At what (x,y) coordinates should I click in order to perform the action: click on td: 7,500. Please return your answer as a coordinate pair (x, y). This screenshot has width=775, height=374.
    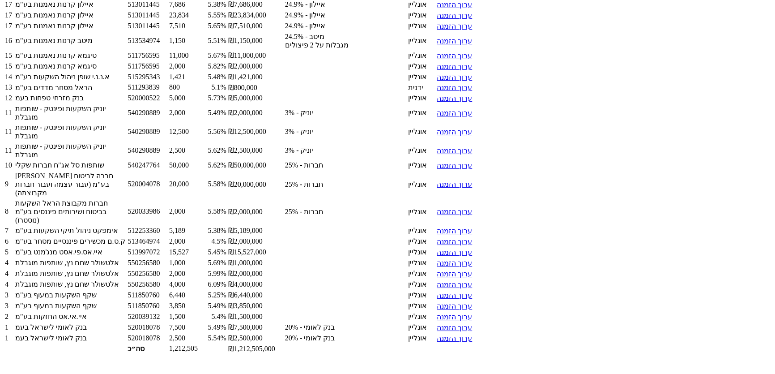
    Looking at the image, I should click on (186, 327).